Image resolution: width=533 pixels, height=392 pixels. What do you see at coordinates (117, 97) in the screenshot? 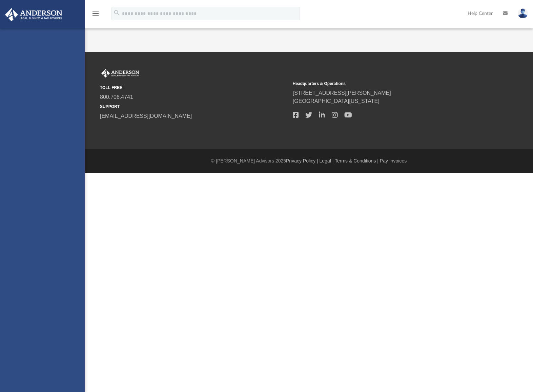
I see `a: 800.706.4741` at bounding box center [117, 97].